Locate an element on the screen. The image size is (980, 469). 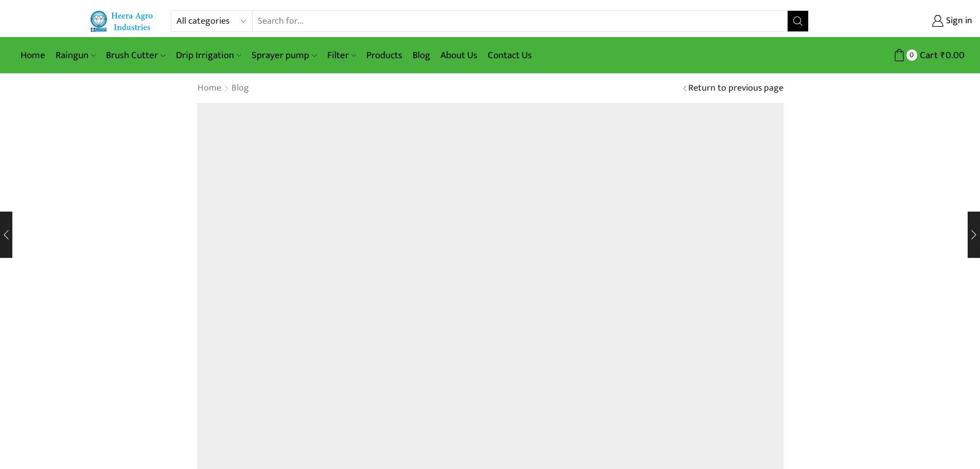
a: Return to previous page is located at coordinates (735, 89).